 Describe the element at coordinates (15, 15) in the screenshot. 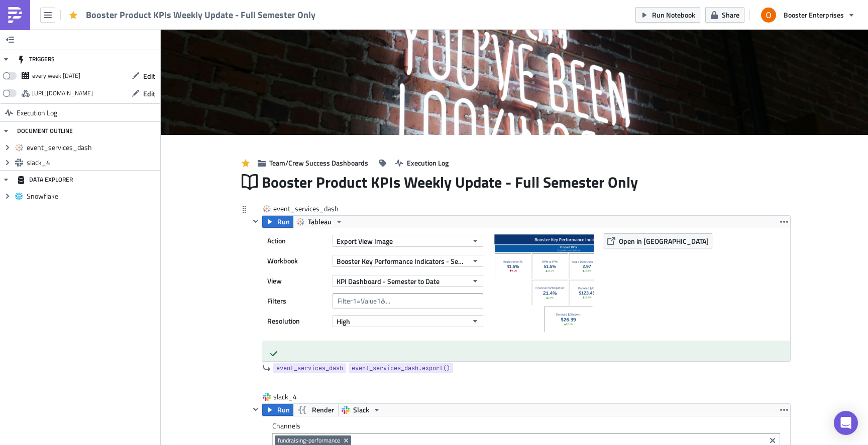

I see `img: PushMetrics` at that location.